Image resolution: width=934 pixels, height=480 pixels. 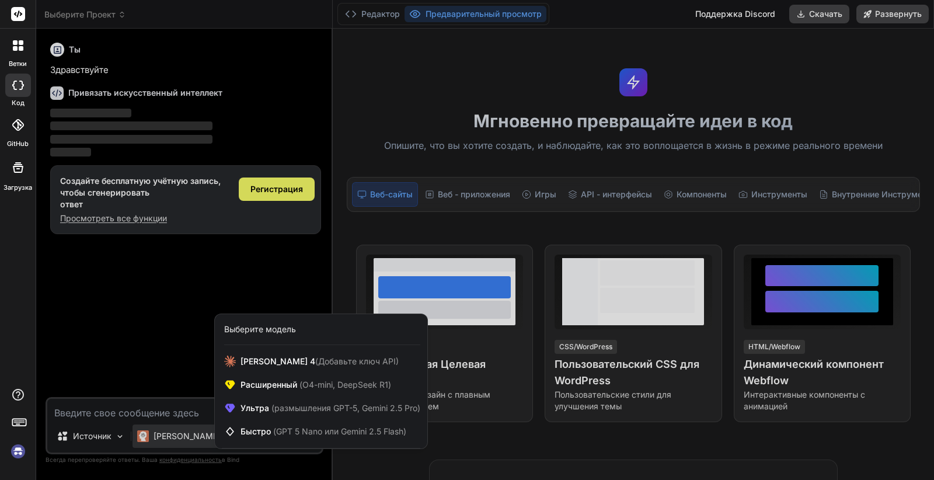 I want to click on span: (размышления GPT-5, Gemini 2.5 Pro), so click(x=345, y=408).